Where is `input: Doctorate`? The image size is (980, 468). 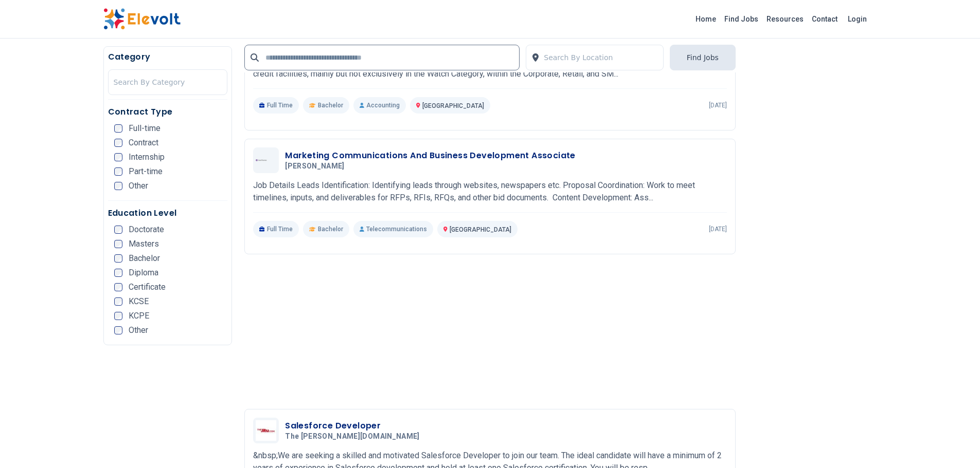
input: Doctorate is located at coordinates (118, 230).